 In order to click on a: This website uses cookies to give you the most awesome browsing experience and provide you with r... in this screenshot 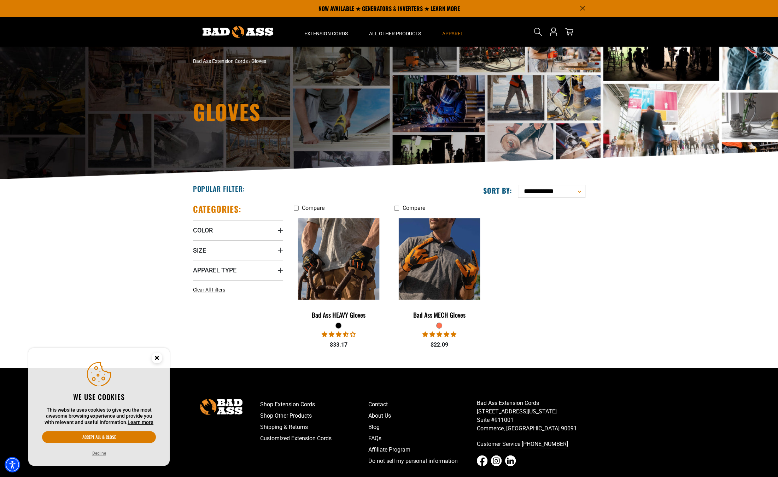, I will do `click(140, 422)`.